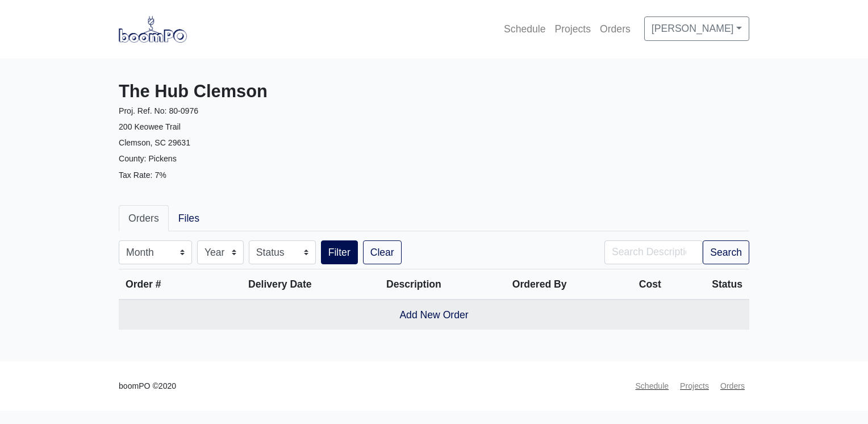 The height and width of the screenshot is (424, 868). Describe the element at coordinates (149, 127) in the screenshot. I see `small: 200 Keowee Trail` at that location.